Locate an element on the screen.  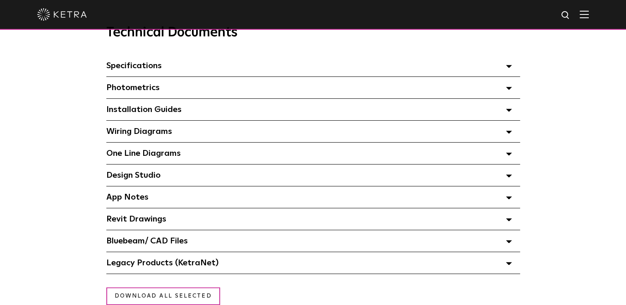
span: Installation Guides is located at coordinates (144, 110).